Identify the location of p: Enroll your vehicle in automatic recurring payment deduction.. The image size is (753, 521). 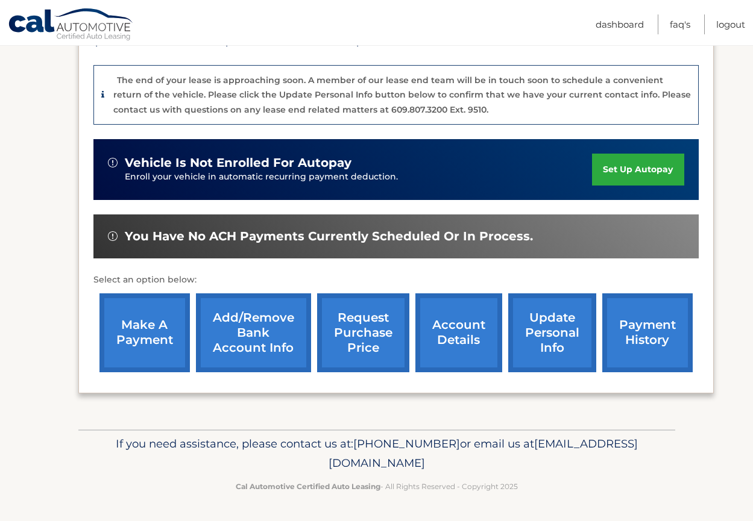
(359, 177).